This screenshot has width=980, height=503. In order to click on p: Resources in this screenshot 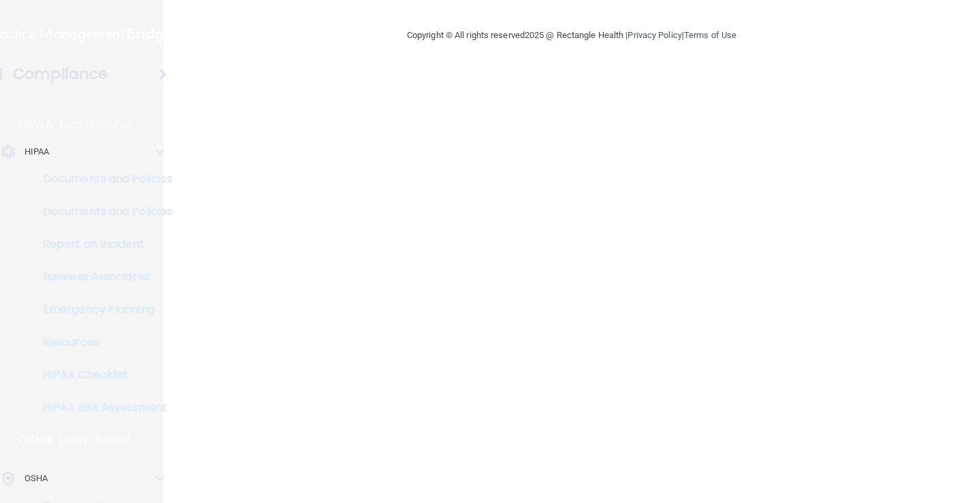, I will do `click(102, 343)`.